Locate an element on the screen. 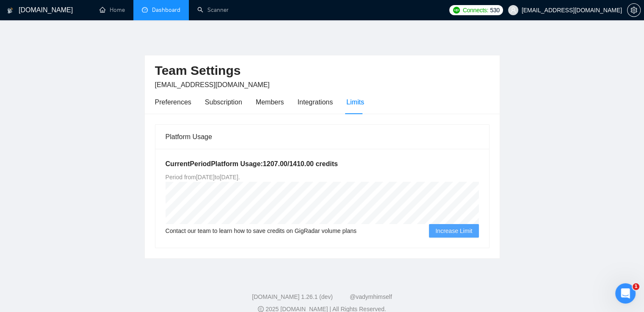 This screenshot has height=312, width=644. div: Limits is located at coordinates (355, 102).